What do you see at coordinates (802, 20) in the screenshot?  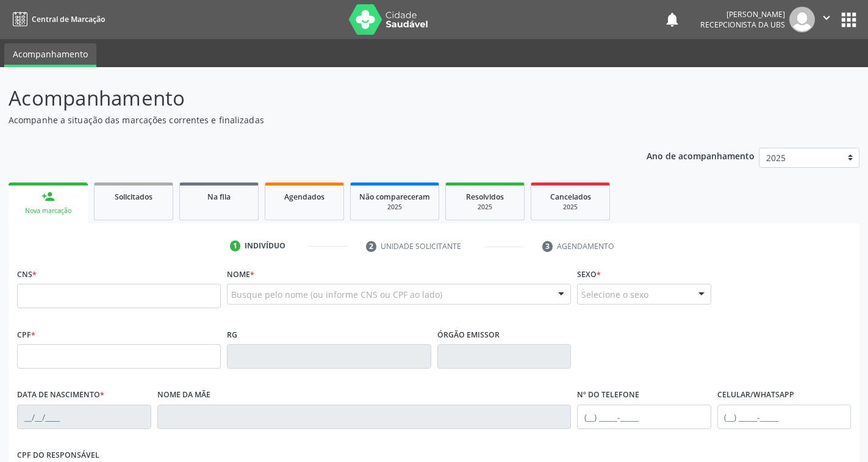 I see `img: img` at bounding box center [802, 20].